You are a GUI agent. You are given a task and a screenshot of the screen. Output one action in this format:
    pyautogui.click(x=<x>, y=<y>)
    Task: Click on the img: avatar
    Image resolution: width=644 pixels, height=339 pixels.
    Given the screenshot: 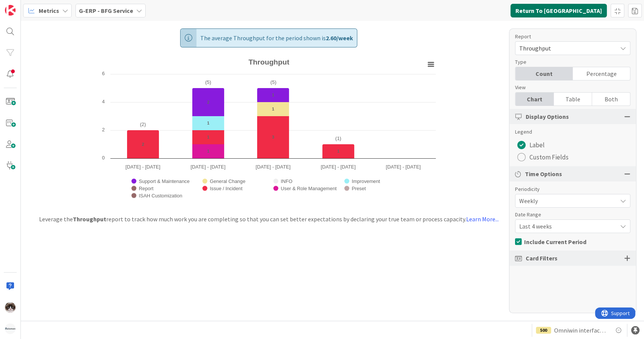 What is the action you would take?
    pyautogui.click(x=10, y=329)
    